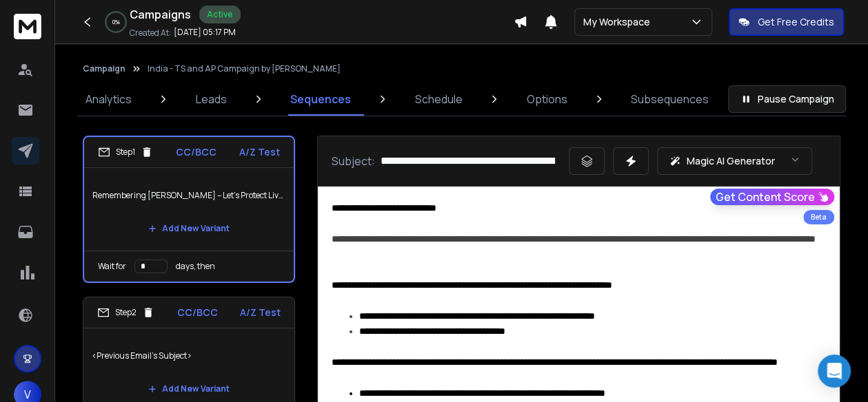  What do you see at coordinates (150, 33) in the screenshot?
I see `p: Created At:` at bounding box center [150, 33].